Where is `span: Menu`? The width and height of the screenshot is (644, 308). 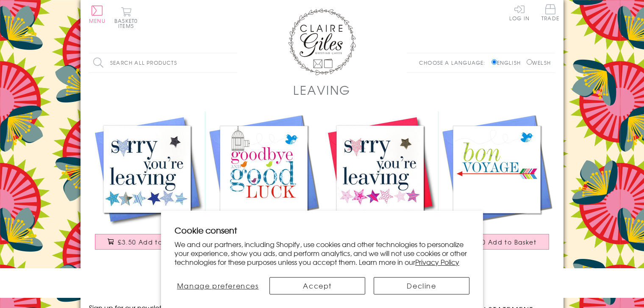
span: Menu is located at coordinates (97, 21).